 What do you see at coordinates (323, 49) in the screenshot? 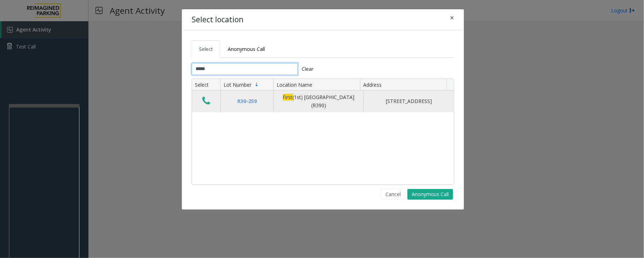
I see `ul: Tabs` at bounding box center [323, 49].